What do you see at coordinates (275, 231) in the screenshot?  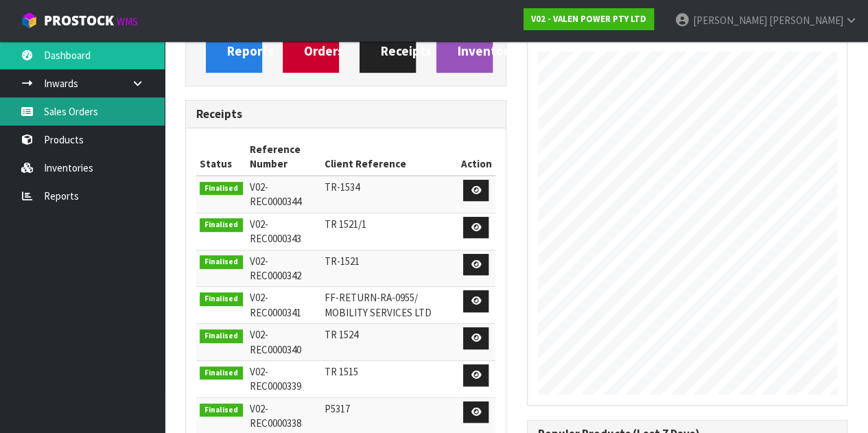 I see `span: V02-REC0000343` at bounding box center [275, 231].